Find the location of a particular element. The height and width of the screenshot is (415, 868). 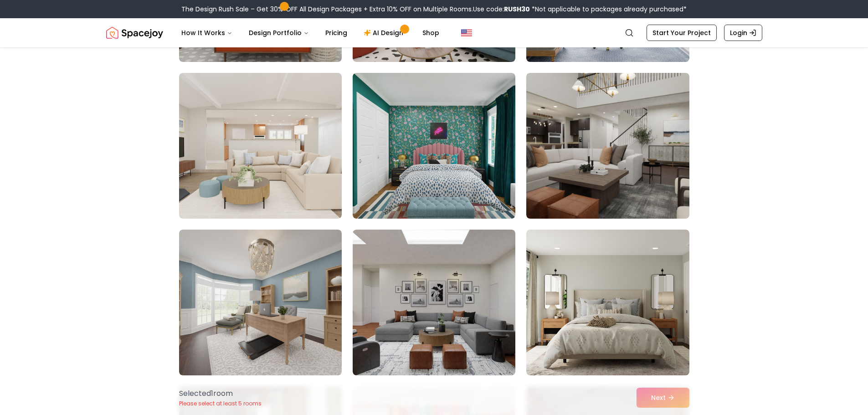

button: How It Works is located at coordinates (207, 33).